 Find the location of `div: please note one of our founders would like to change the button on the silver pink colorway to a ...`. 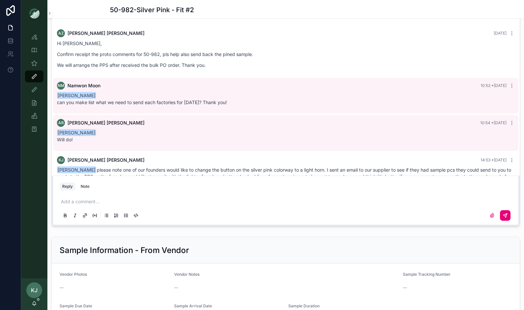

div: please note one of our founders would like to change the button on the silver pink colorway to a ... is located at coordinates (286, 180).